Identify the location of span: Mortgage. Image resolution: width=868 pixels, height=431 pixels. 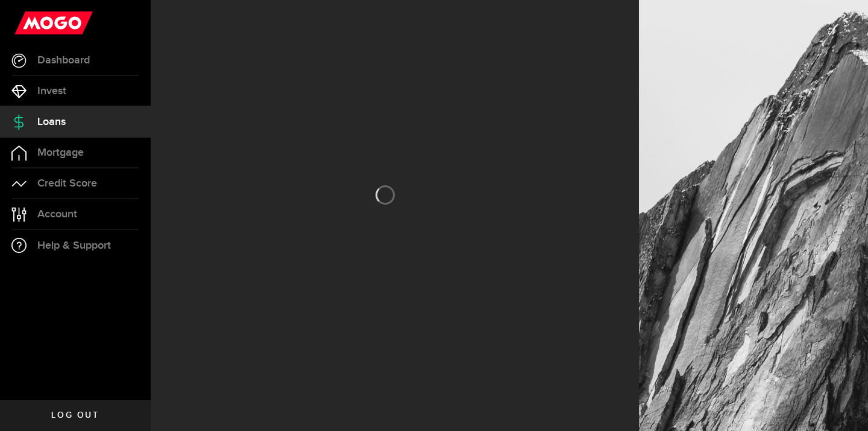
(60, 153).